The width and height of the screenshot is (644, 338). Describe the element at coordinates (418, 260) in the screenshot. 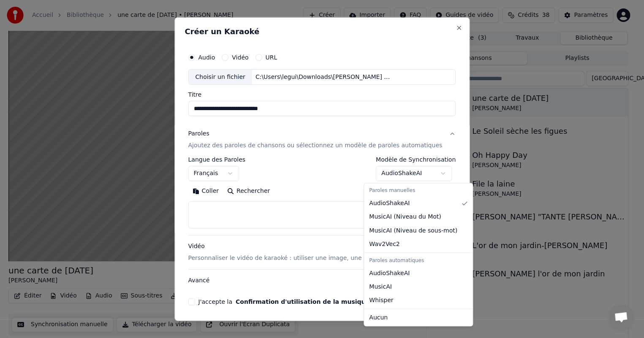

I see `div: Paroles automatiques` at that location.